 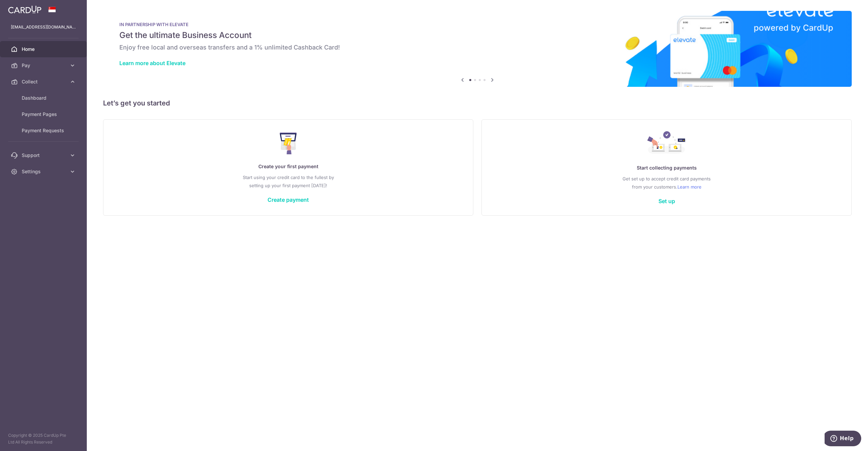 What do you see at coordinates (44, 156) in the screenshot?
I see `span: Support` at bounding box center [44, 156].